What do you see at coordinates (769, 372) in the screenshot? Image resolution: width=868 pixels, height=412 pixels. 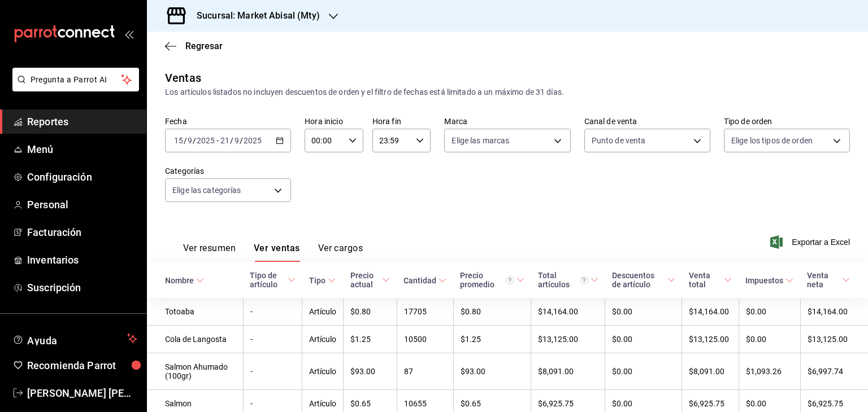 I see `td: $1,093.26` at bounding box center [769, 372].